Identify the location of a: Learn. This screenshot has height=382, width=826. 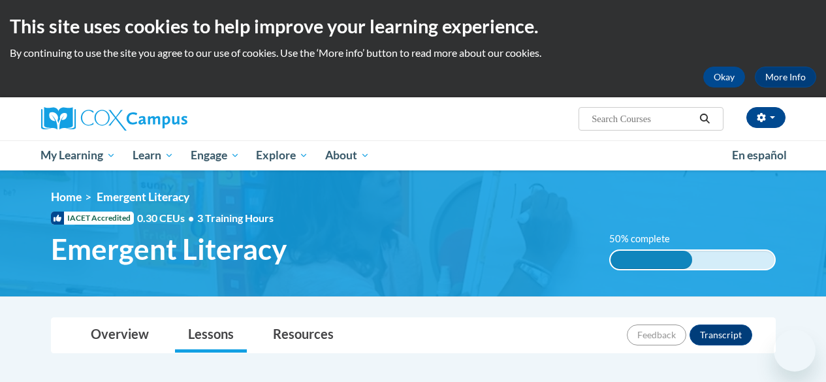
(153, 155).